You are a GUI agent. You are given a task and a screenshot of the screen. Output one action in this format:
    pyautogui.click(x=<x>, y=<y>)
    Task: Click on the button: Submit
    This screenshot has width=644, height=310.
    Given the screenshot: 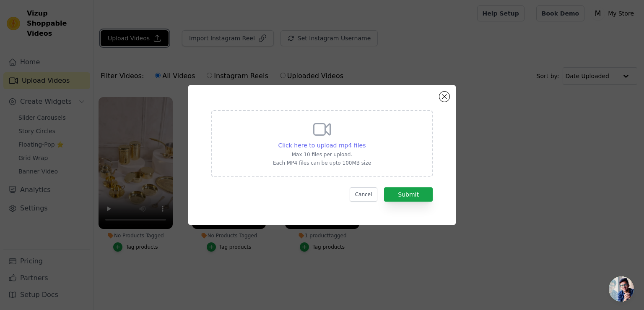 What is the action you would take?
    pyautogui.click(x=408, y=194)
    